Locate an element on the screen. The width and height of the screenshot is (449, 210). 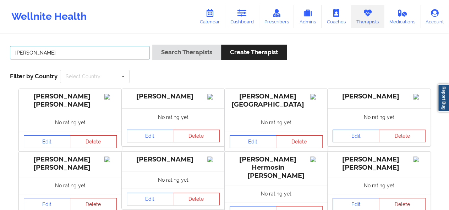
a: Coaches is located at coordinates (336, 17).